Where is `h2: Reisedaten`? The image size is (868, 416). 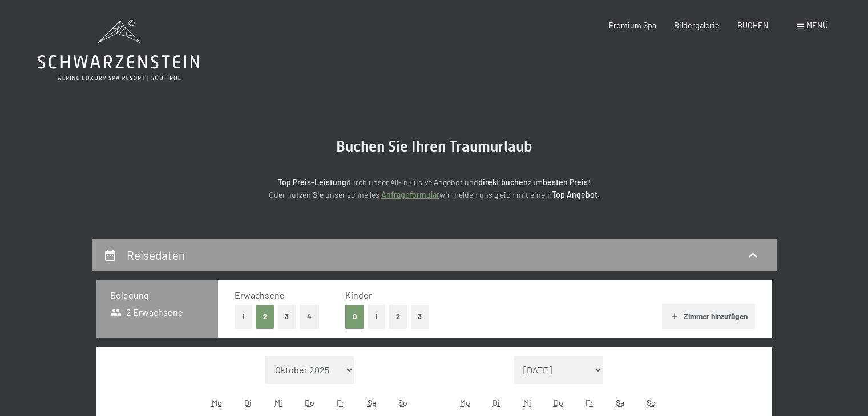 h2: Reisedaten is located at coordinates (156, 255).